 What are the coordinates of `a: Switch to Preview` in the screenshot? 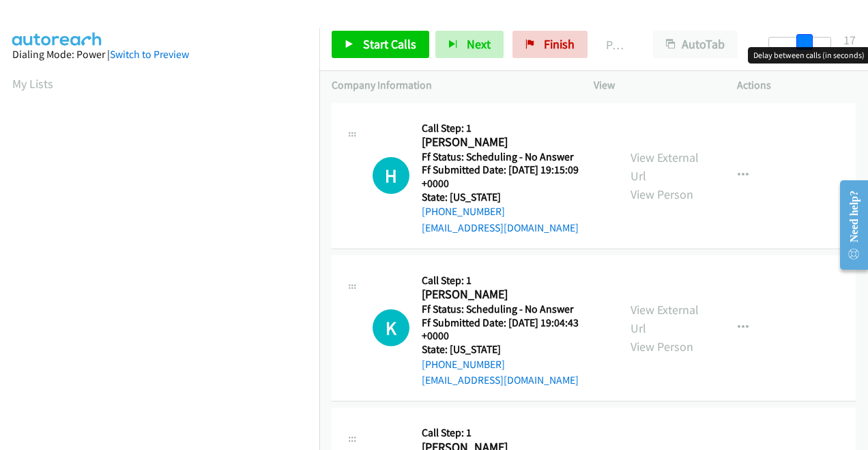 It's located at (149, 54).